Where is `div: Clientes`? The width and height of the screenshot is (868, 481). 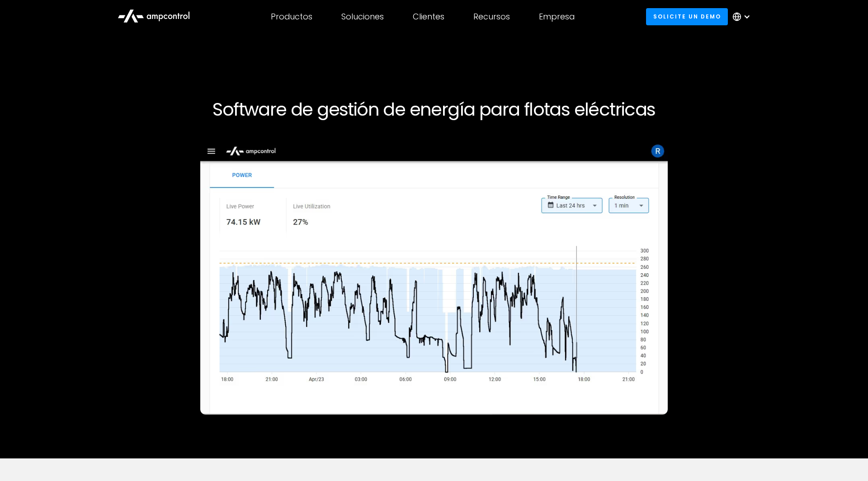 div: Clientes is located at coordinates (428, 17).